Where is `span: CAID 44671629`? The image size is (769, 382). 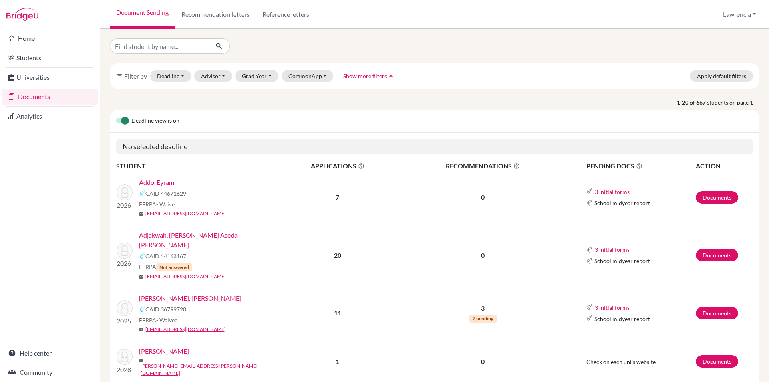
span: CAID 44671629 is located at coordinates (166, 193).